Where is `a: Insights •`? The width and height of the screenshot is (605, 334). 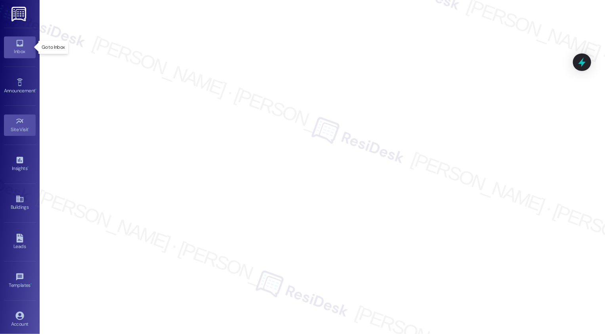 a: Insights • is located at coordinates (20, 164).